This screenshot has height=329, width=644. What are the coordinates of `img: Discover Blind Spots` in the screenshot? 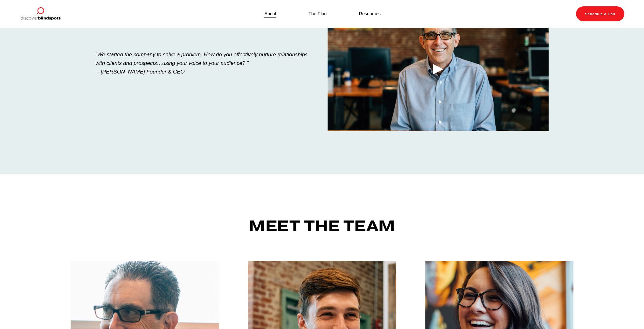 It's located at (41, 14).